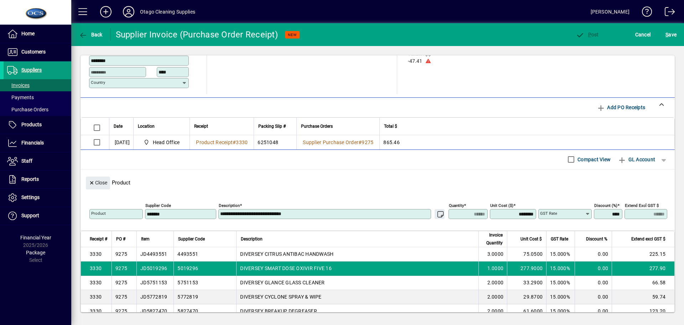 The width and height of the screenshot is (684, 325). What do you see at coordinates (37, 216) in the screenshot?
I see `a: Support` at bounding box center [37, 216].